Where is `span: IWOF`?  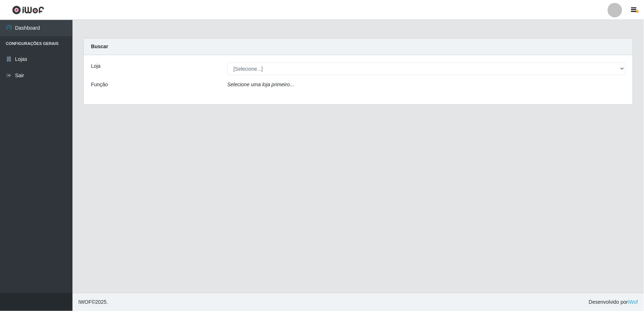 span: IWOF is located at coordinates (85, 302).